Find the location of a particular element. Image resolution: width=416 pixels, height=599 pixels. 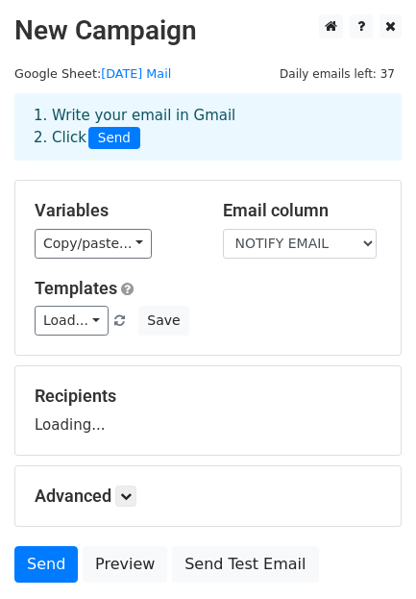

a: Copy/paste... is located at coordinates (93, 243).